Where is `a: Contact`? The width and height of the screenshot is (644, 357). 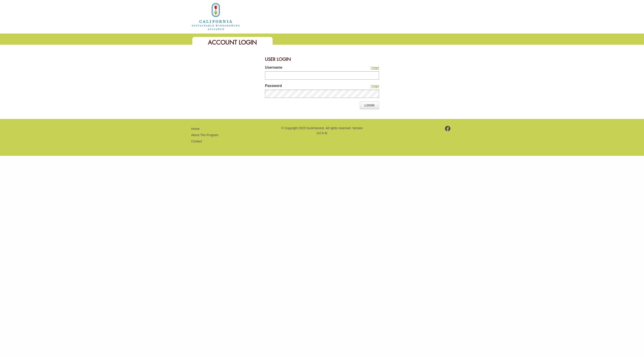
a: Contact is located at coordinates (196, 141).